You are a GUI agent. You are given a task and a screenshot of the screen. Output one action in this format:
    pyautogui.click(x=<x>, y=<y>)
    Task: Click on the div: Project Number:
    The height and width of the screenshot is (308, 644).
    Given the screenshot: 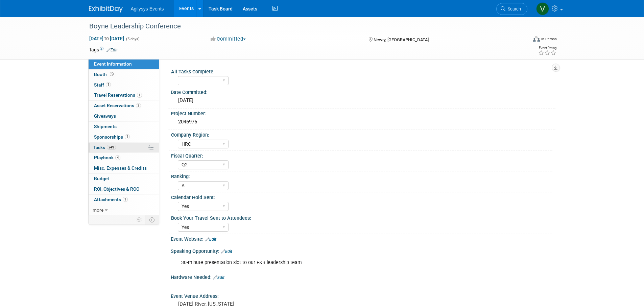 What is the action you would take?
    pyautogui.click(x=363, y=112)
    